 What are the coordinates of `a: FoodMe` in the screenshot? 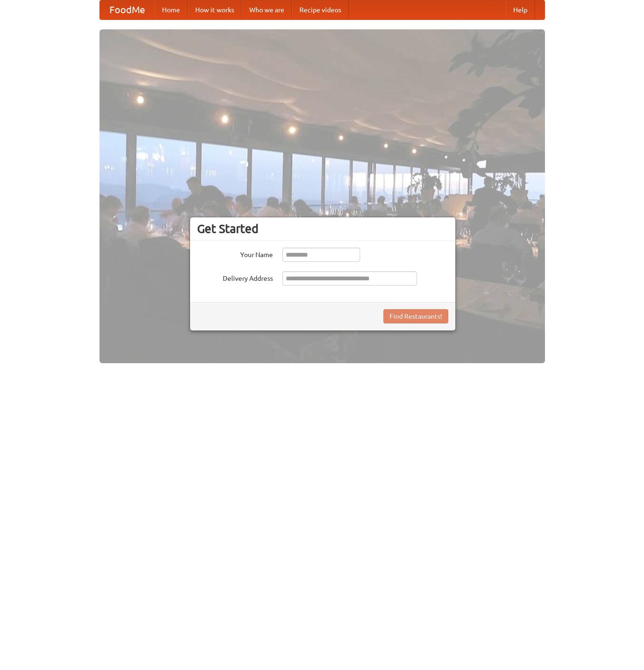 It's located at (127, 10).